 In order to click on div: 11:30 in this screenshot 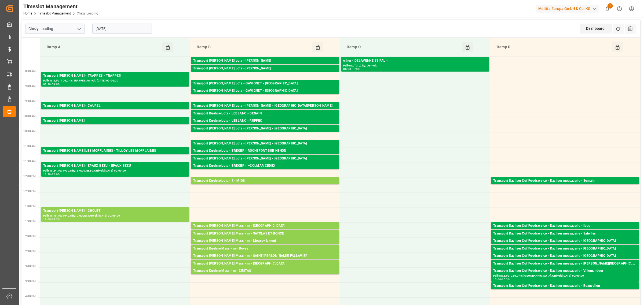, I will do `click(47, 174)`.